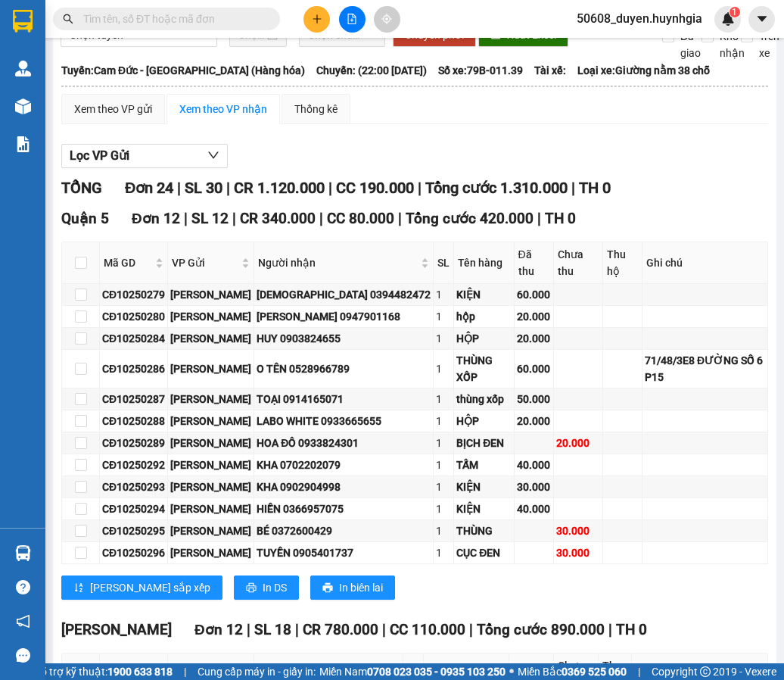 The width and height of the screenshot is (784, 680). What do you see at coordinates (732, 45) in the screenshot?
I see `span: Kho nhận` at bounding box center [732, 45].